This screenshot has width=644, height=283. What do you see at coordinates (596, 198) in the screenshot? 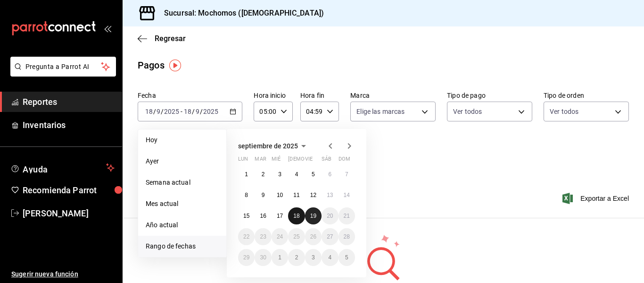
I see `span: Exportar a Excel` at bounding box center [596, 198].